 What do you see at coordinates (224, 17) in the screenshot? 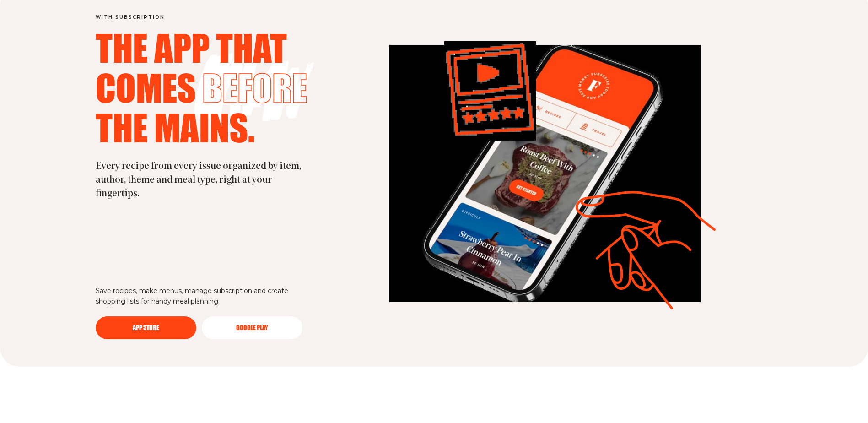
I see `p: with subscription` at bounding box center [224, 17].